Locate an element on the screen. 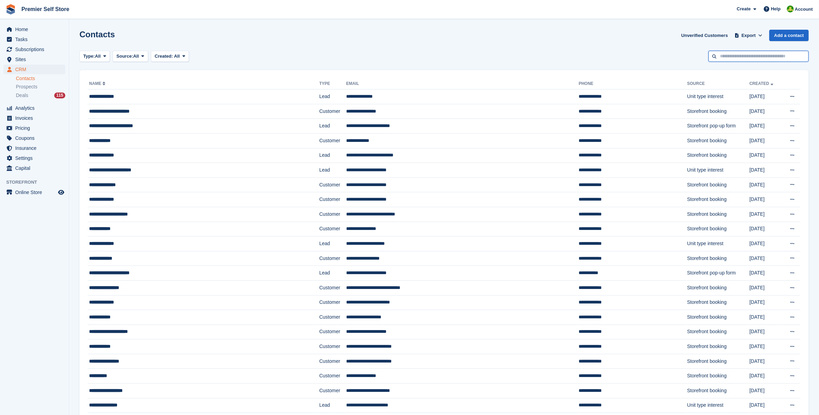 The image size is (819, 415). a: Created is located at coordinates (762, 84).